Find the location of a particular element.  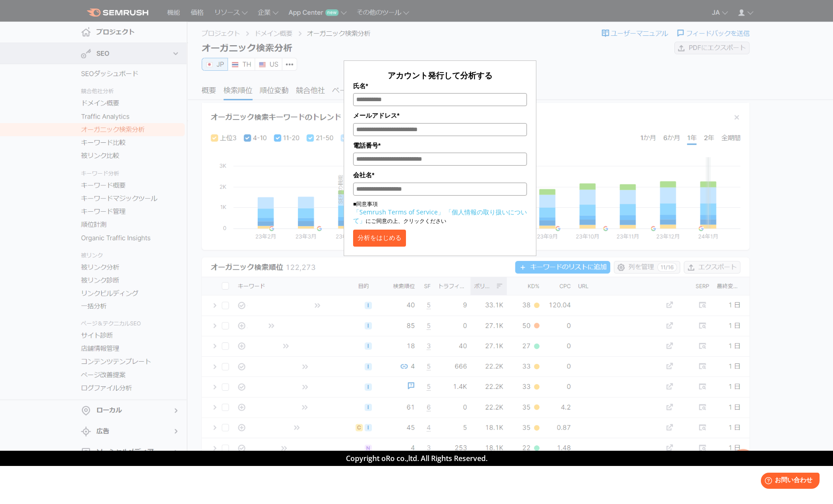

a: 「Semrush Terms of Service」 is located at coordinates (399, 212).